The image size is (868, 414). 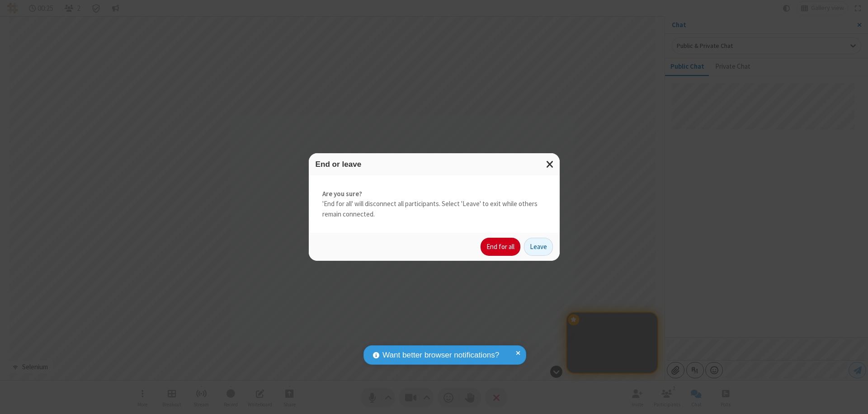 What do you see at coordinates (434, 204) in the screenshot?
I see `div: 'End for all' will disconnect all participants. Select 'Leave' to exit while others remain connec...` at bounding box center [434, 204].